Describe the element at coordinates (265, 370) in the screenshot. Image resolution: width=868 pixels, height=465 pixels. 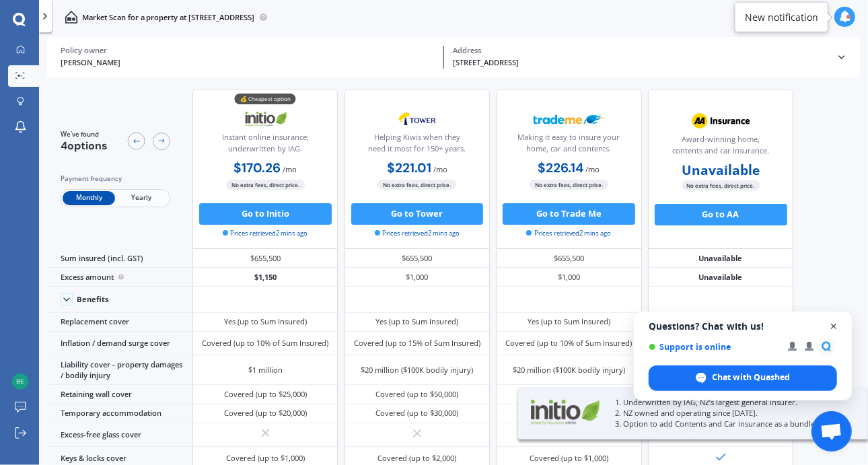
I see `div: $1 million` at that location.